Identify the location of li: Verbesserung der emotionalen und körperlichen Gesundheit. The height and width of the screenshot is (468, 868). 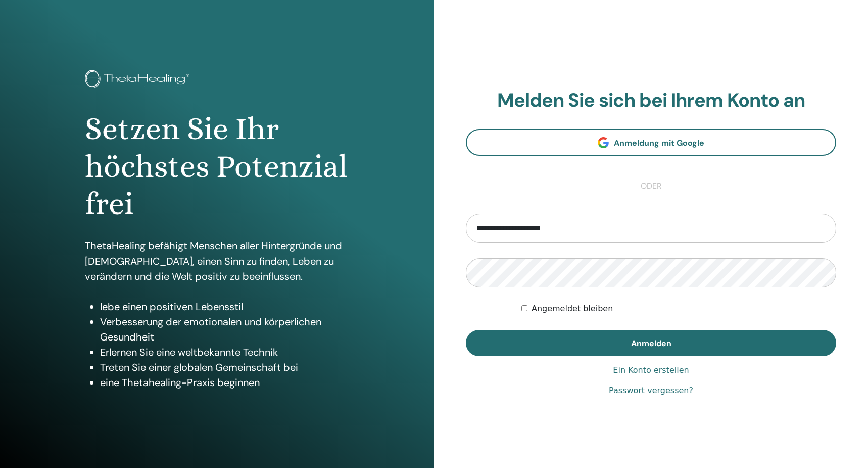
(225, 329).